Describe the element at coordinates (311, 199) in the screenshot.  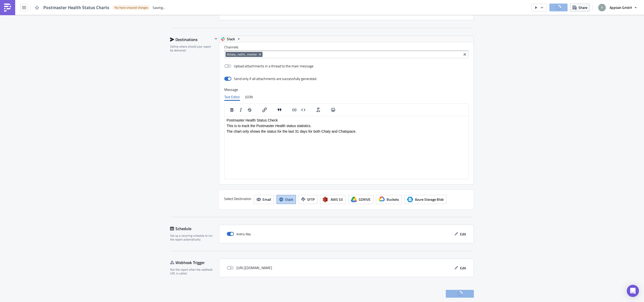
I see `span: SFTP` at that location.